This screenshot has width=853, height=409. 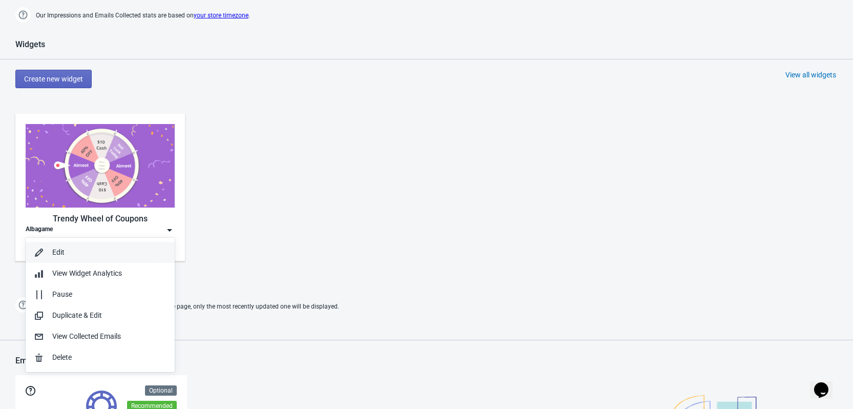 I want to click on div: View Collected Emails, so click(x=109, y=336).